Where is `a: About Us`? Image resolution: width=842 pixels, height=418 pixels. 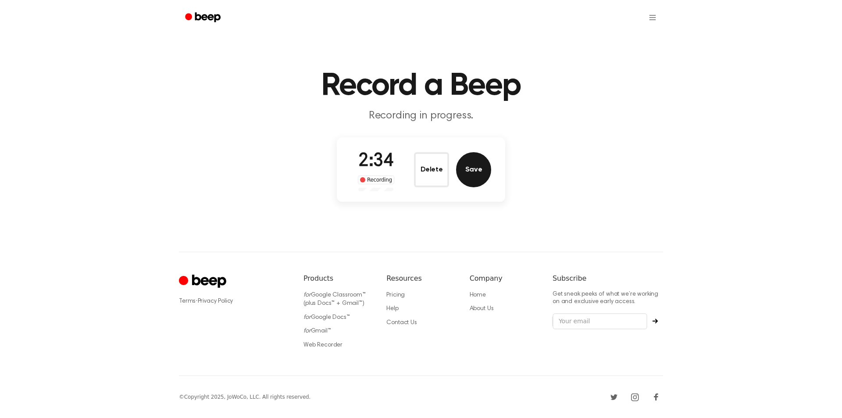 a: About Us is located at coordinates (481, 309).